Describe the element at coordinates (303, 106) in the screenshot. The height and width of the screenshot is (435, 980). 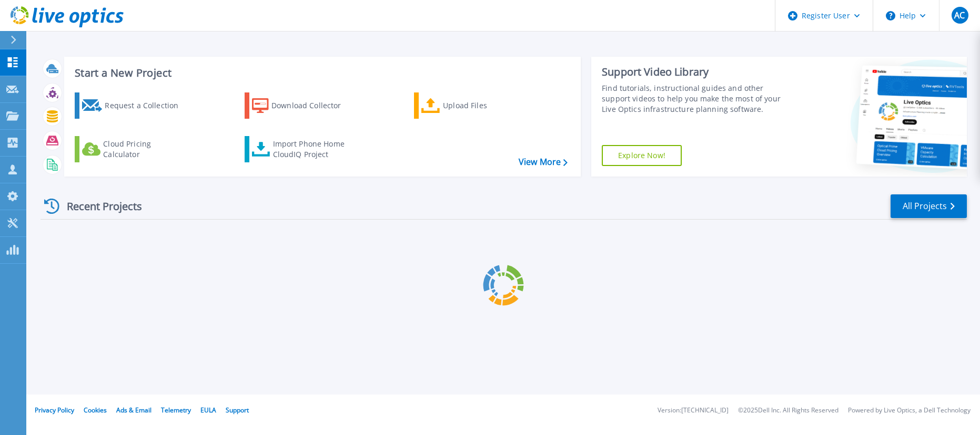
I see `a: Download Collector` at that location.